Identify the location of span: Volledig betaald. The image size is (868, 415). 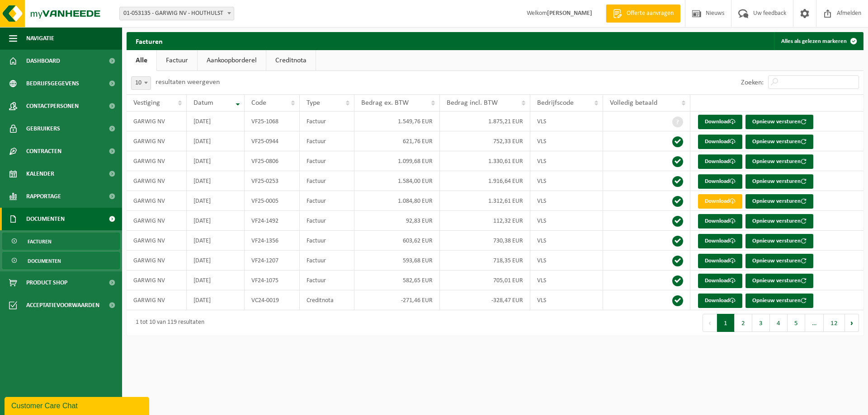
(634, 103).